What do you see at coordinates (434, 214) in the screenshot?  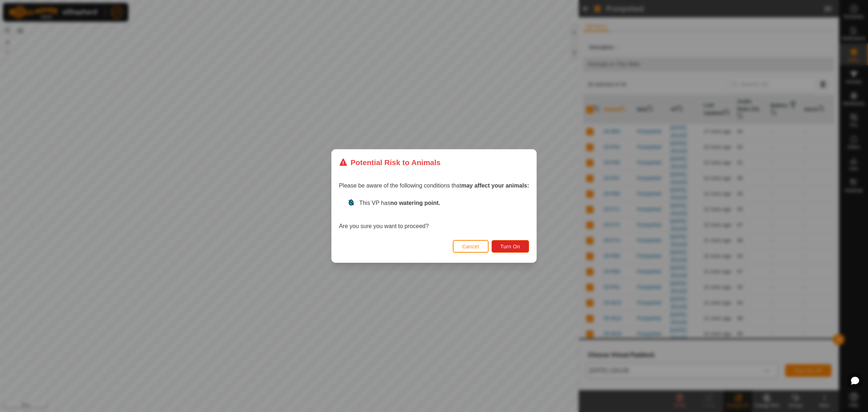 I see `div: Are you sure you want to proceed?` at bounding box center [434, 214].